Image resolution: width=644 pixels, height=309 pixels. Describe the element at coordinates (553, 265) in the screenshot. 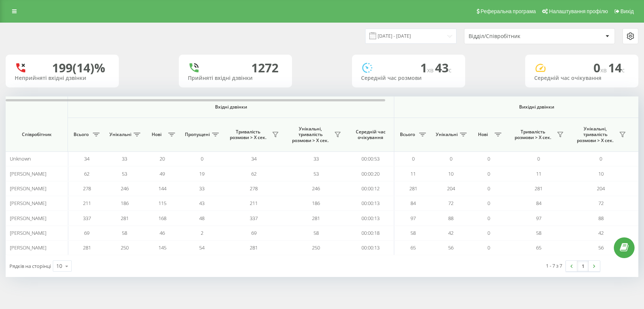

I see `div: 1 - 7 з 7` at that location.